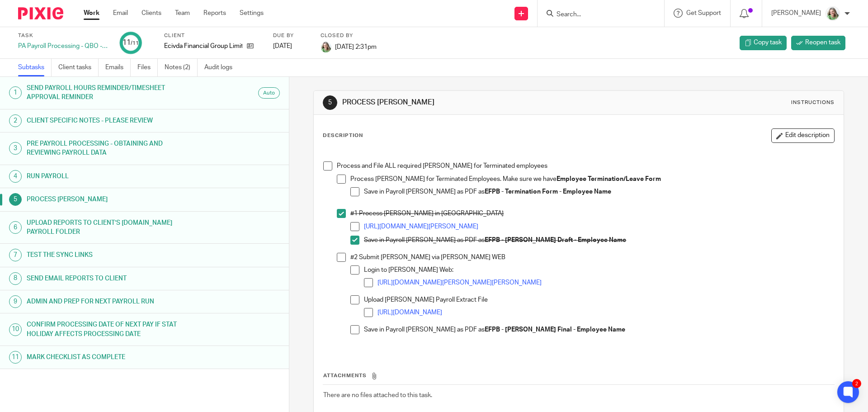  Describe the element at coordinates (91, 13) in the screenshot. I see `a: Work` at that location.